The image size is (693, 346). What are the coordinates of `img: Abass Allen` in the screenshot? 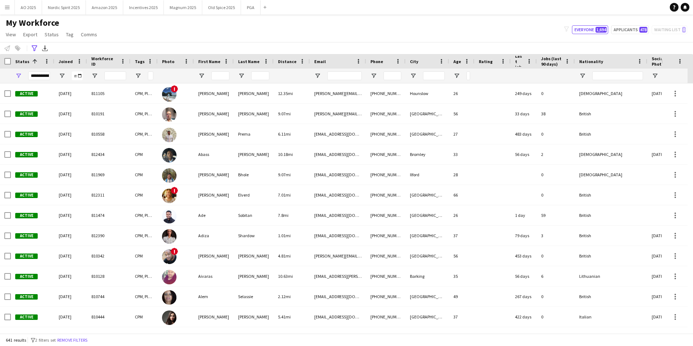 It's located at (169, 155).